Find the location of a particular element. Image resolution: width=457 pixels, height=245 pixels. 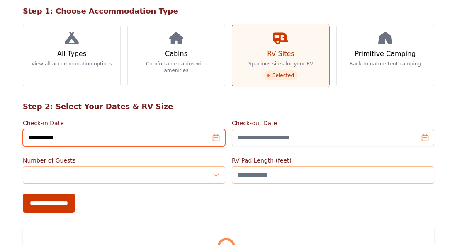

a: Cabins Comfortable cabins with amenities is located at coordinates (176, 56).